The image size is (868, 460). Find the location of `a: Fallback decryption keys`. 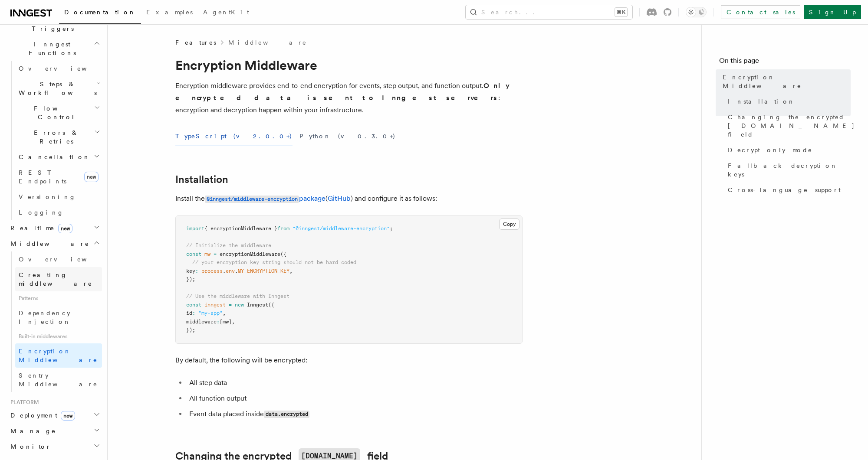

a: Fallback decryption keys is located at coordinates (787, 170).